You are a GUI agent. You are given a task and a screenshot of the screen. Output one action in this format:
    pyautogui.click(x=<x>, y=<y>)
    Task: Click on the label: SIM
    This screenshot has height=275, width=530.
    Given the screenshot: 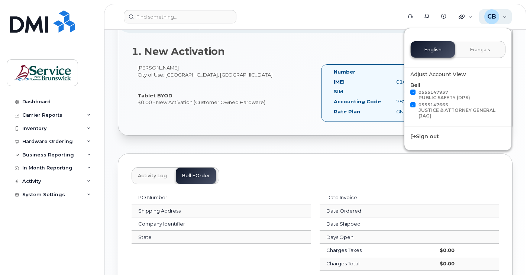 What is the action you would take?
    pyautogui.click(x=338, y=91)
    